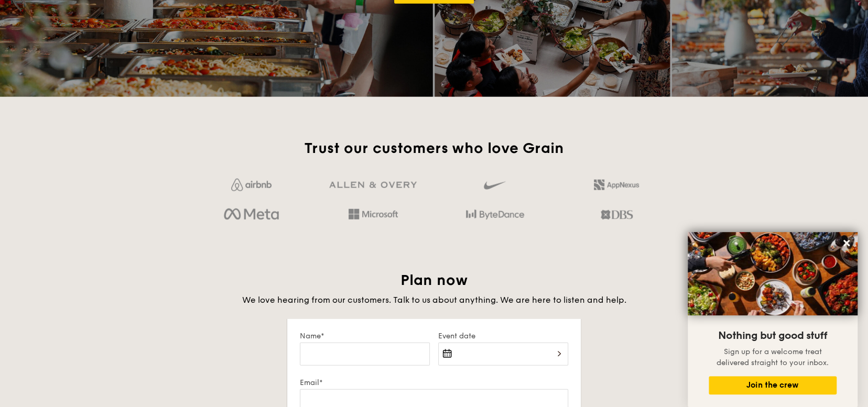 The image size is (868, 407). I want to click on img: DSC07876-Edit02-Large.jpeg, so click(773, 273).